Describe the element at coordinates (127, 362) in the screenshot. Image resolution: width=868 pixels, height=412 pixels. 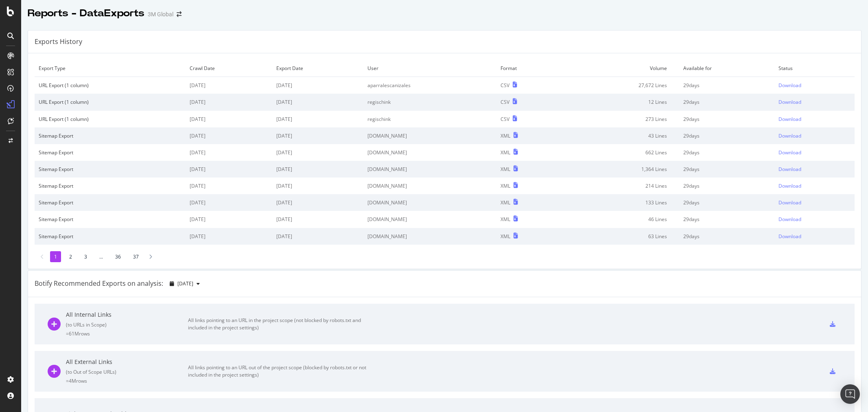
I see `div: All External Links` at that location.